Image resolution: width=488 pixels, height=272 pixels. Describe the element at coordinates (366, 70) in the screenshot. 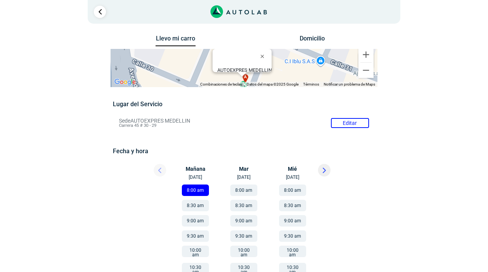

I see `button: Reducir` at that location.